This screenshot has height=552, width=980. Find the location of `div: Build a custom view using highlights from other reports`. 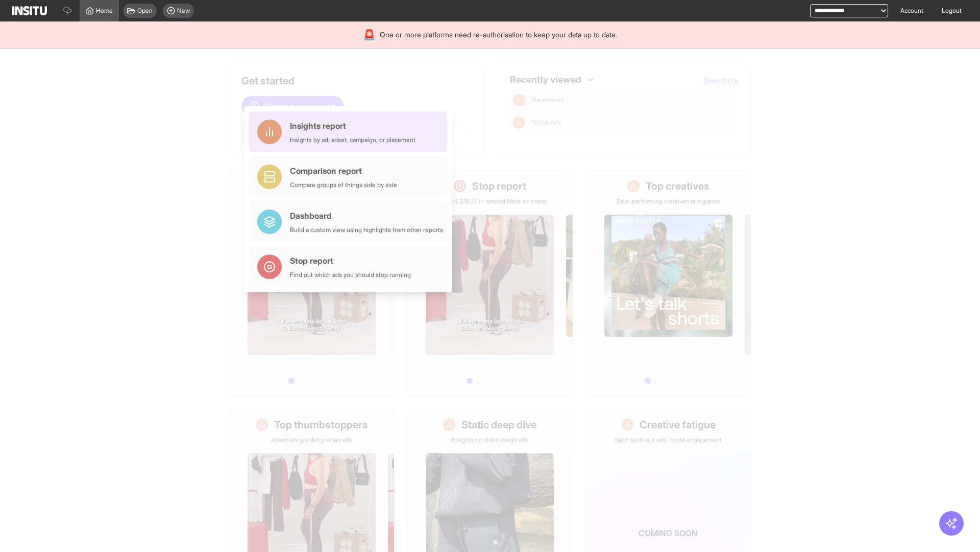

div: Build a custom view using highlights from other reports is located at coordinates (367, 230).